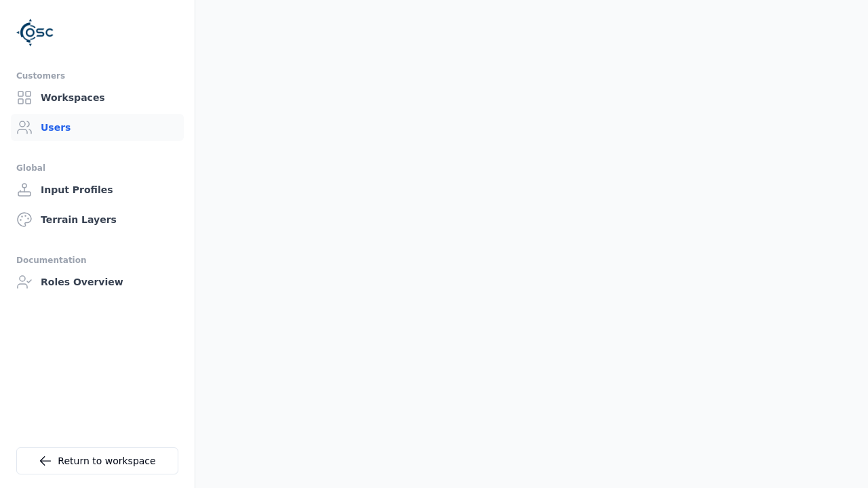 The image size is (868, 488). Describe the element at coordinates (97, 127) in the screenshot. I see `a: Users` at that location.